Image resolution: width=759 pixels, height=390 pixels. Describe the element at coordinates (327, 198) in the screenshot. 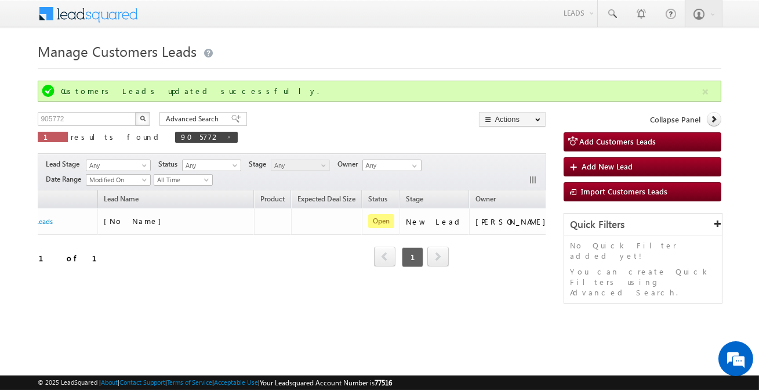

I see `span: Expected Deal Size` at that location.